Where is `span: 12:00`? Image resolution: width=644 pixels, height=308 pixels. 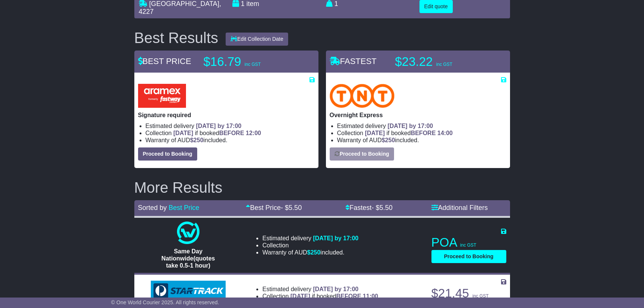
span: 12:00 is located at coordinates (253, 133).